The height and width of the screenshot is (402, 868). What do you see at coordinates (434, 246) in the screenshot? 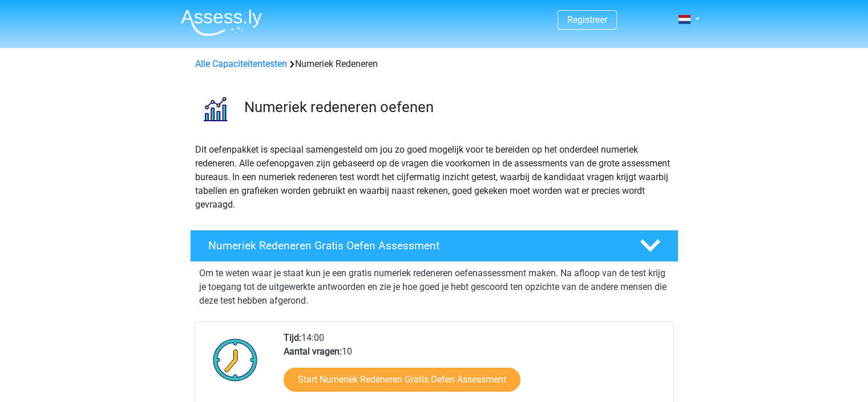
I see `a: Numeriek Redeneren Gratis Oefen Assessment` at bounding box center [434, 246].